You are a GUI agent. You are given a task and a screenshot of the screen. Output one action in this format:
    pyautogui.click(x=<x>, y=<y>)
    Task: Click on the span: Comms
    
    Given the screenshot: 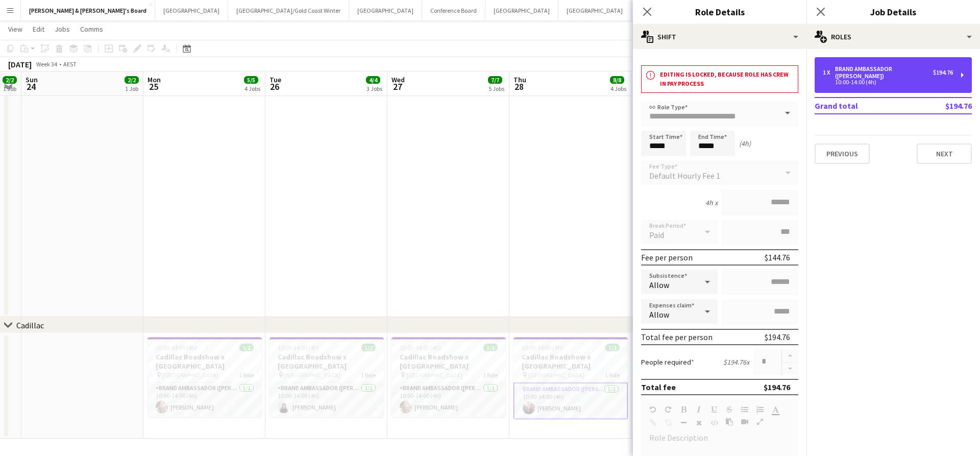 What is the action you would take?
    pyautogui.click(x=92, y=29)
    